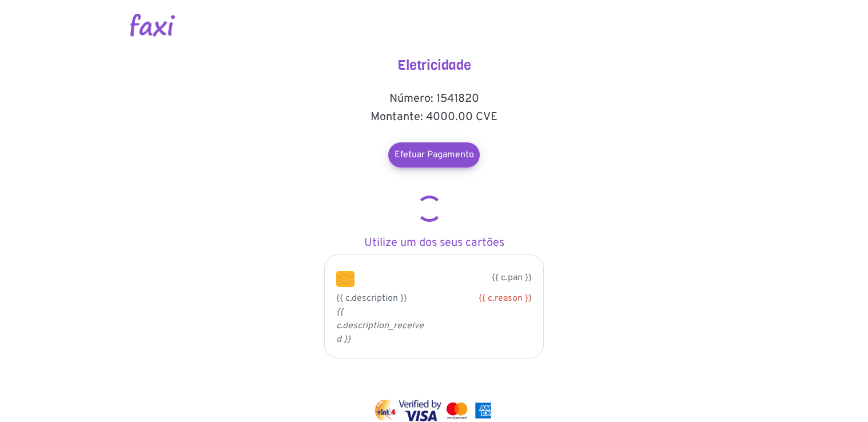 The image size is (868, 422). What do you see at coordinates (434, 65) in the screenshot?
I see `h4: Eletricidade` at bounding box center [434, 65].